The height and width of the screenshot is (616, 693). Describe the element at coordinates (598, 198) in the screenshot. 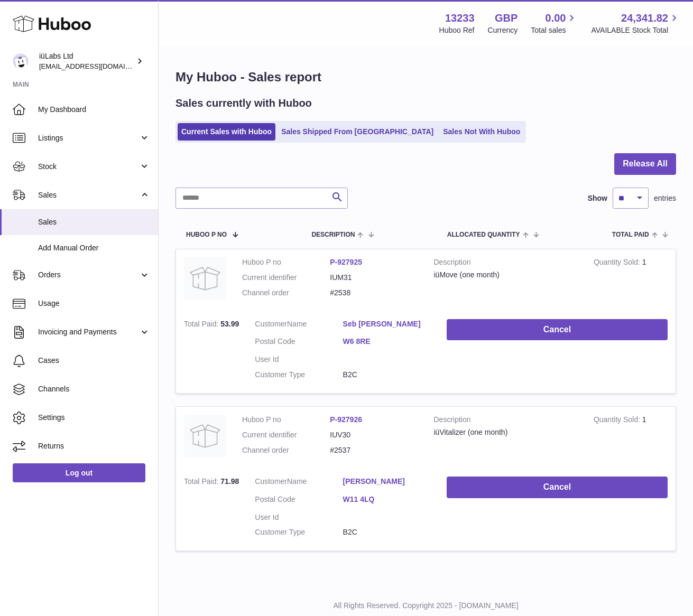

I see `label: Show` at that location.